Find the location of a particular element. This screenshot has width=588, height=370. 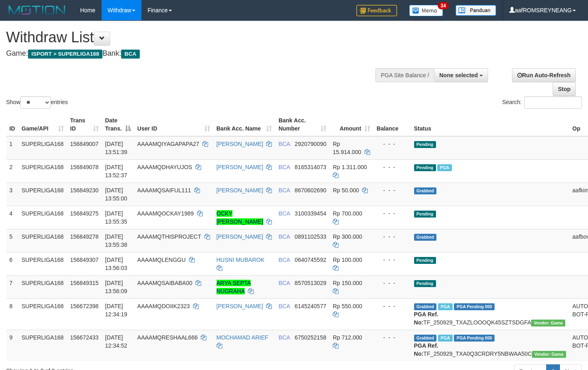

span: 156849275 is located at coordinates (85, 213).